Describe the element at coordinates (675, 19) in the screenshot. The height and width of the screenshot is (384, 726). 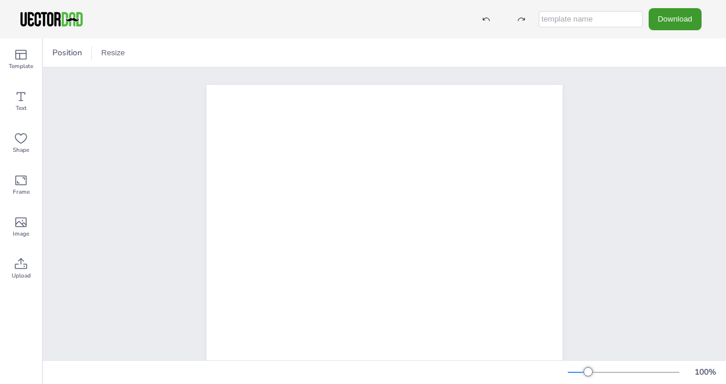
I see `button: Download` at that location.